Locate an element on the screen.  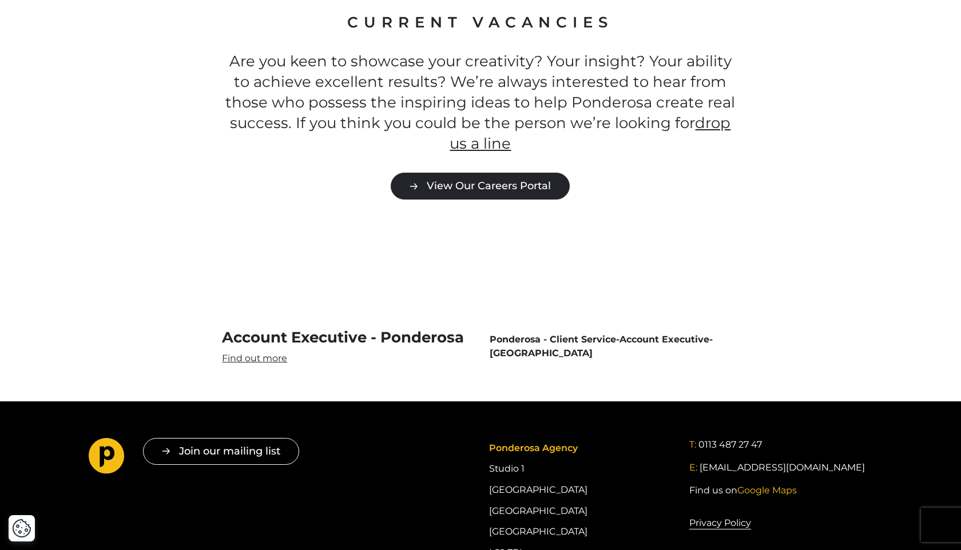
p: Are you keen to showcase your creativity? Your insight? Your ability to achieve excellent results... is located at coordinates (480, 103).